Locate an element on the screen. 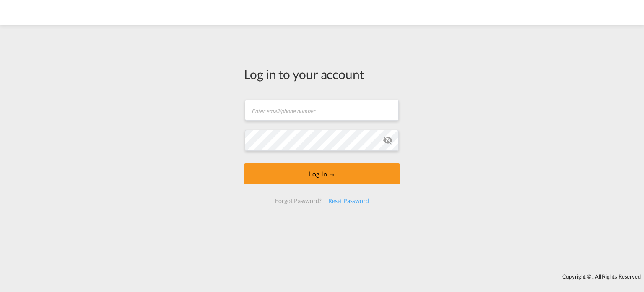 This screenshot has width=644, height=292. input: Enter email/phone number is located at coordinates (322, 110).